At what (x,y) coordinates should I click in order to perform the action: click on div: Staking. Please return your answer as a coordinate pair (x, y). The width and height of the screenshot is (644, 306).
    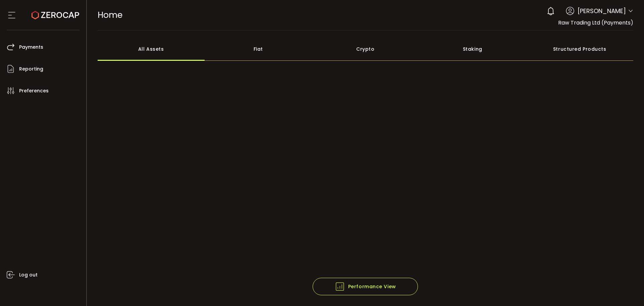
    Looking at the image, I should click on (473, 49).